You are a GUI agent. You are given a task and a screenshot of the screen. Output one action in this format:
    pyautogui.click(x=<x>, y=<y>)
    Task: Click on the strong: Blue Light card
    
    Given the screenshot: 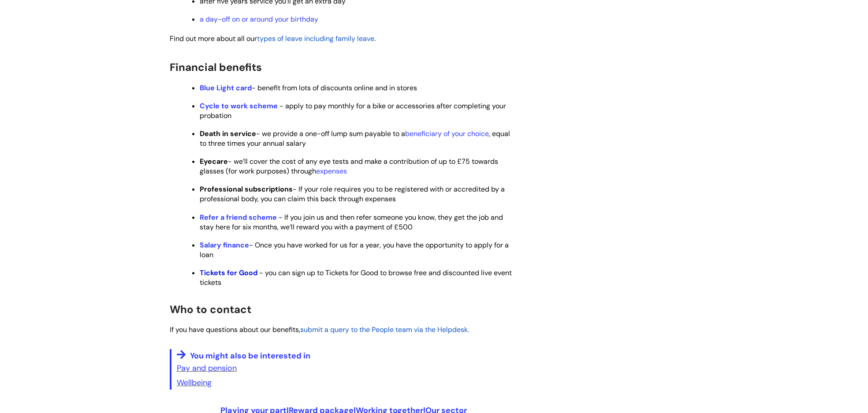 What is the action you would take?
    pyautogui.click(x=225, y=88)
    